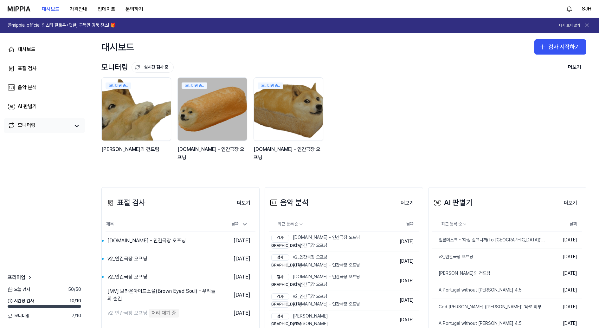 The height and width of the screenshot is (328, 599). I want to click on th: 제목, so click(162, 224).